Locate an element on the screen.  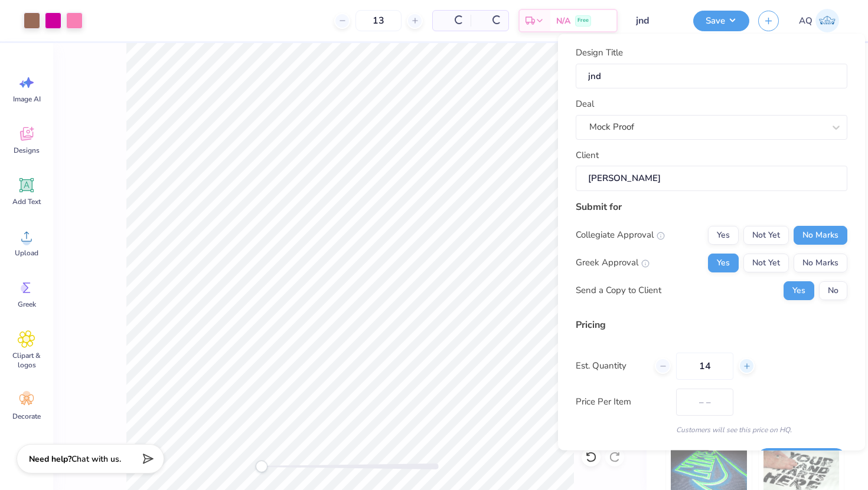
span: Decorate is located at coordinates (27, 416).